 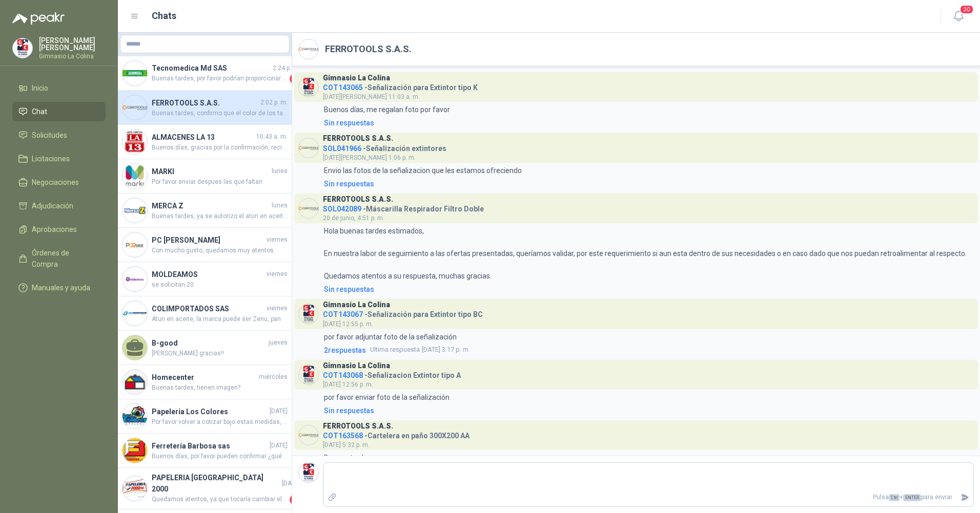 What do you see at coordinates (219, 182) in the screenshot?
I see `span: Por favor enviar despues las que faltan` at bounding box center [219, 182].